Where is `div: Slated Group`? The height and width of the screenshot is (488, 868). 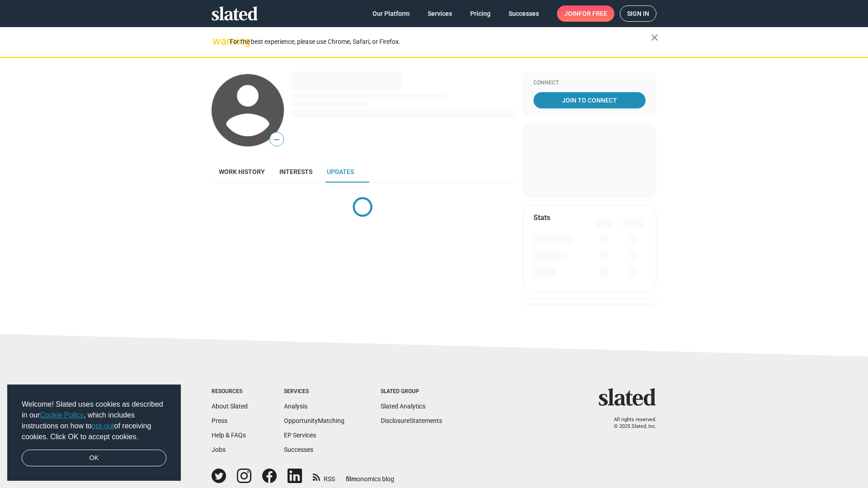 div: Slated Group is located at coordinates (412, 392).